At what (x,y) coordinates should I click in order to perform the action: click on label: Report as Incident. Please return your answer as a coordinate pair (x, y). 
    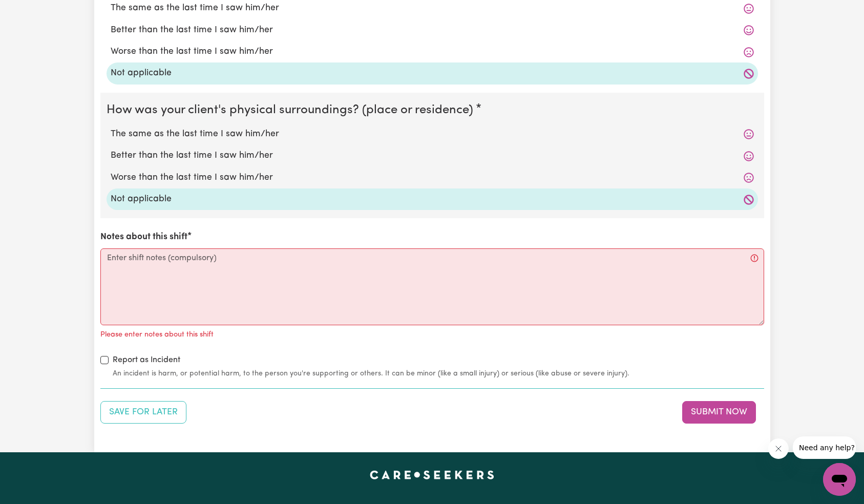
    Looking at the image, I should click on (147, 360).